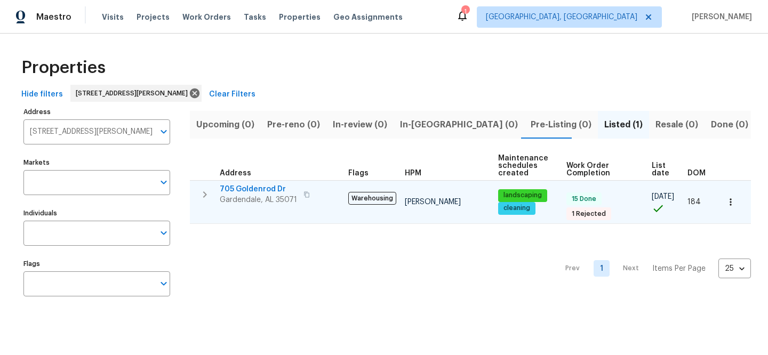 The height and width of the screenshot is (355, 768). Describe the element at coordinates (96, 213) in the screenshot. I see `label: Individuals` at that location.